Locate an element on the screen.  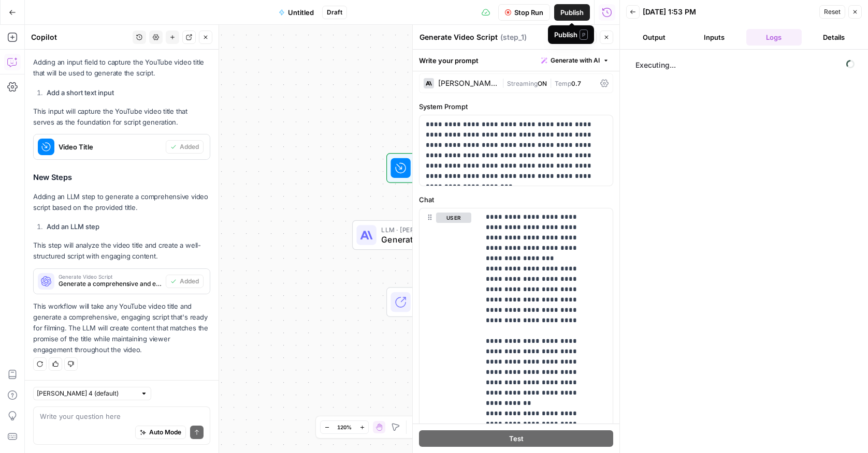
label: System Prompt is located at coordinates (516, 107).